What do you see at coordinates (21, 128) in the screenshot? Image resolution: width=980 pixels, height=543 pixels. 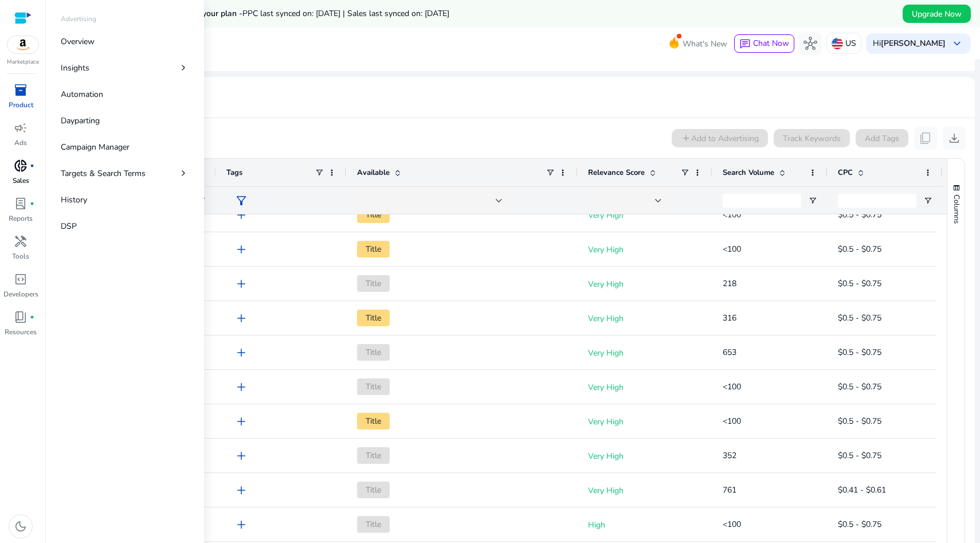 I see `span: campaign` at bounding box center [21, 128].